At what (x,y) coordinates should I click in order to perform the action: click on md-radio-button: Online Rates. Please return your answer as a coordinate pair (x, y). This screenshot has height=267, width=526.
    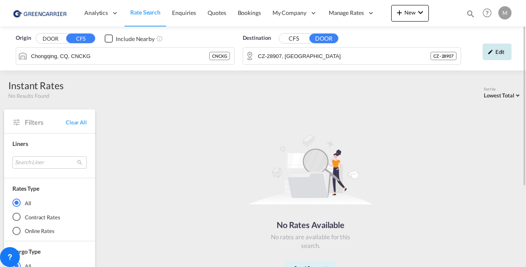
    Looking at the image, I should click on (50, 231).